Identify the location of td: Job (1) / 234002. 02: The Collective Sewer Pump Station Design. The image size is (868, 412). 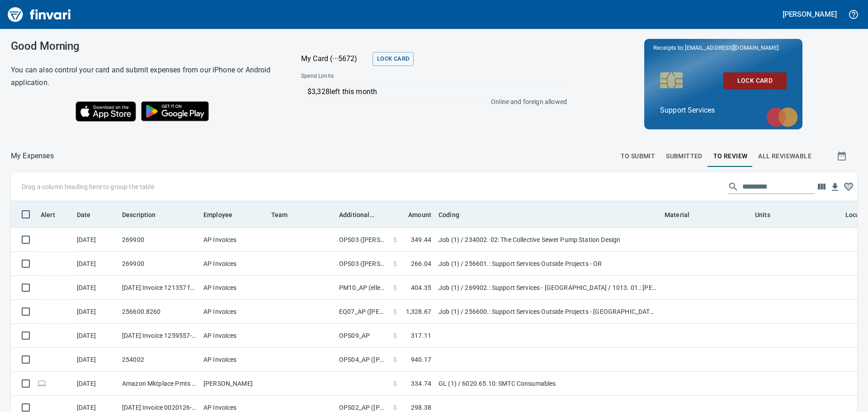
(548, 240).